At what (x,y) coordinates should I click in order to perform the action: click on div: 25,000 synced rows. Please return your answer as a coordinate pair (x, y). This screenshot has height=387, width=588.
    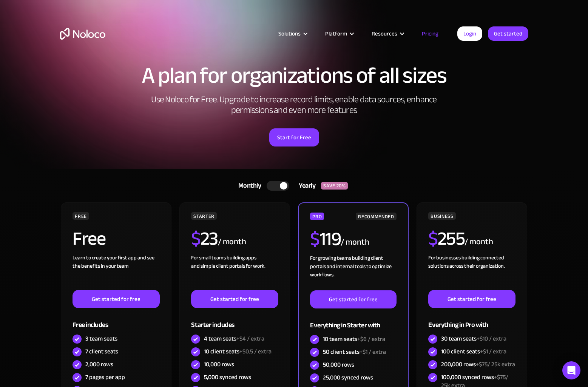
    Looking at the image, I should click on (348, 377).